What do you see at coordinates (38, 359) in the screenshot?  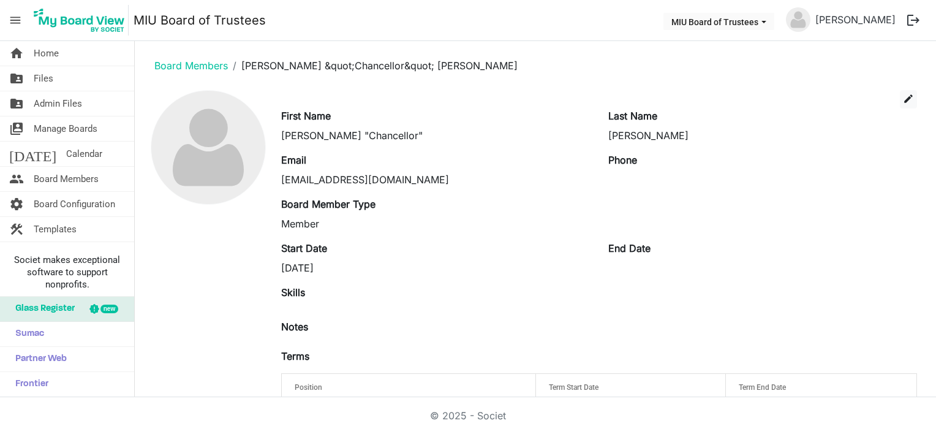 I see `span: Partner Web` at bounding box center [38, 359].